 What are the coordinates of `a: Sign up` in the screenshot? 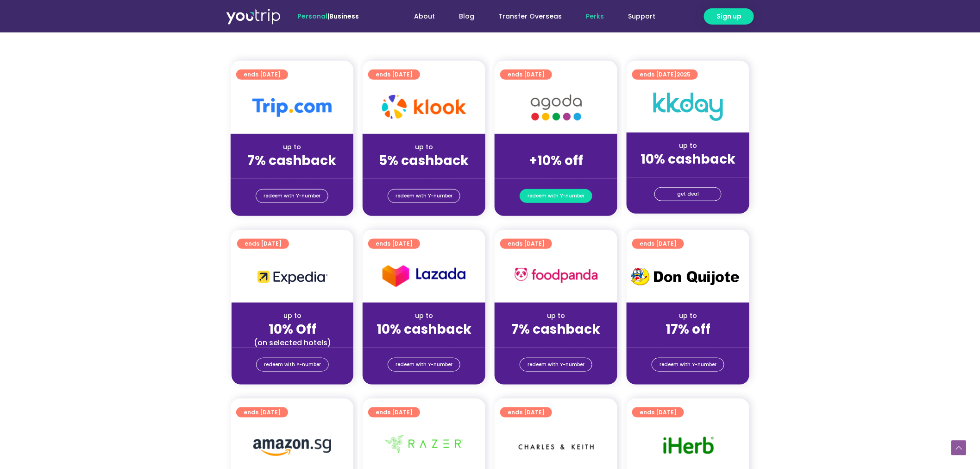 It's located at (729, 16).